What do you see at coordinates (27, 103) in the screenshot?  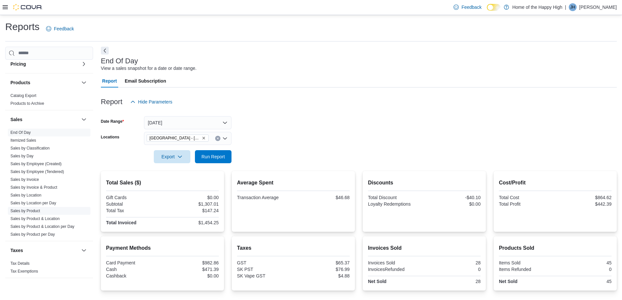 I see `a: Products to Archive` at bounding box center [27, 103].